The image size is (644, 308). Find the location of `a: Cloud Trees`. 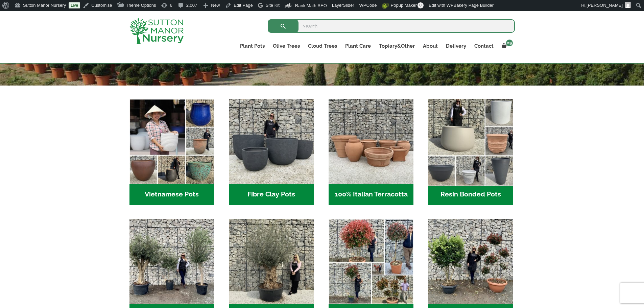

a: Cloud Trees is located at coordinates (323, 46).